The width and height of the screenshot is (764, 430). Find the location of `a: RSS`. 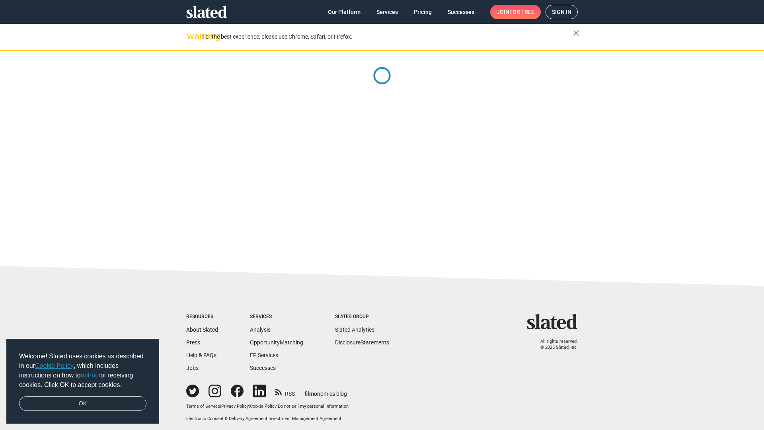

a: RSS is located at coordinates (285, 391).